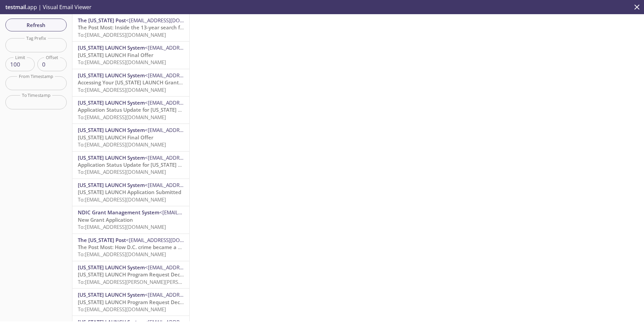  Describe the element at coordinates (105, 220) in the screenshot. I see `span: New Grant Application` at that location.